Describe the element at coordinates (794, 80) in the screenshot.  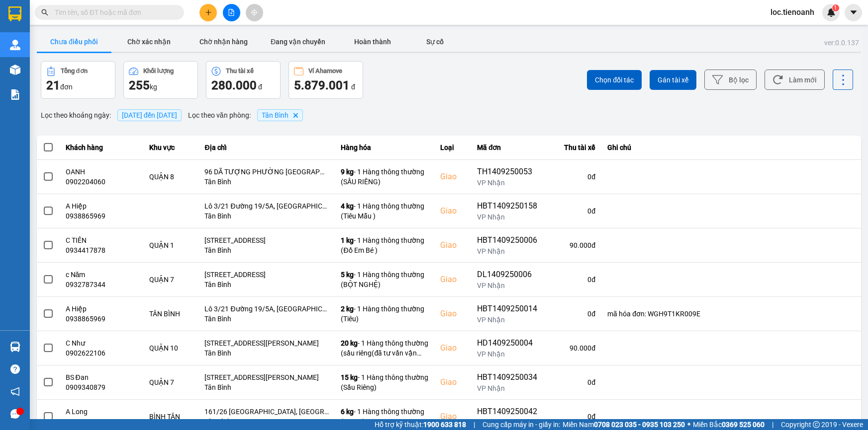
I see `button: Làm mới` at that location.